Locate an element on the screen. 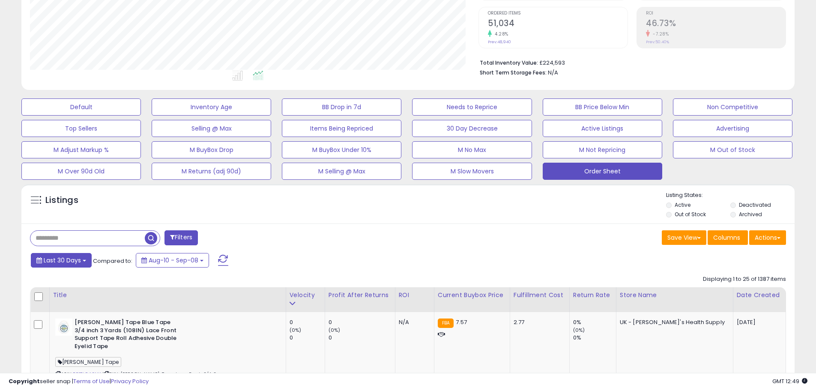 The image size is (816, 390). div: ASIN: is located at coordinates (167, 353).